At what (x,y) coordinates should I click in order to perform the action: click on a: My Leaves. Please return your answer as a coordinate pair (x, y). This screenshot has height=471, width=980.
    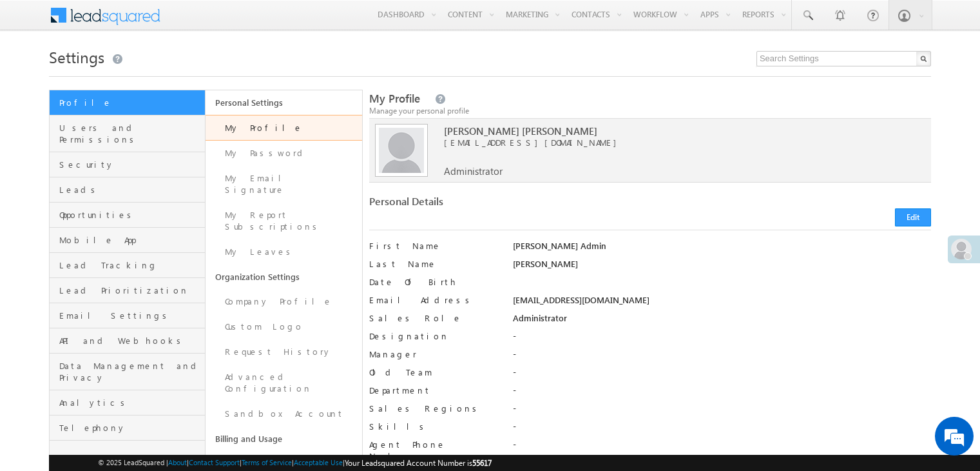
    Looking at the image, I should click on (284, 251).